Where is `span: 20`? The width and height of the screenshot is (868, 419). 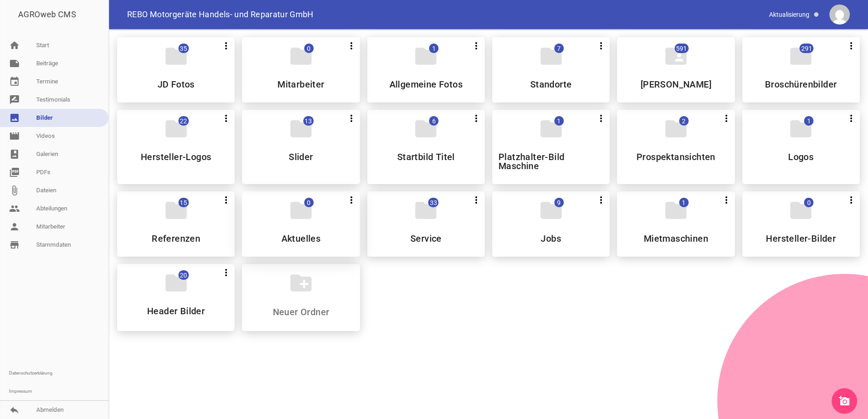
span: 20 is located at coordinates (184, 275).